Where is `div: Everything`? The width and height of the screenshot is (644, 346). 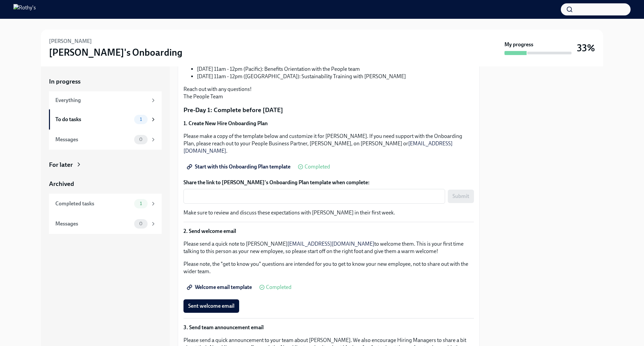
div: Everything is located at coordinates (101, 101).